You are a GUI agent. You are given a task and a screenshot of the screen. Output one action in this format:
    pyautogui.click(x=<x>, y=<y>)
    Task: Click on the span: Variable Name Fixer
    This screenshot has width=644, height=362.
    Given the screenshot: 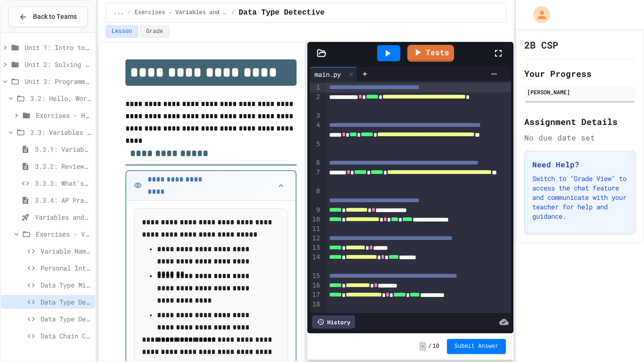 What is the action you would take?
    pyautogui.click(x=66, y=251)
    